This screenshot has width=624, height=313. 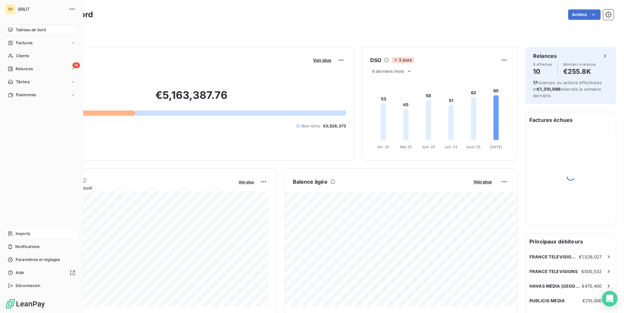 I want to click on span: Déconnexion, so click(x=28, y=286).